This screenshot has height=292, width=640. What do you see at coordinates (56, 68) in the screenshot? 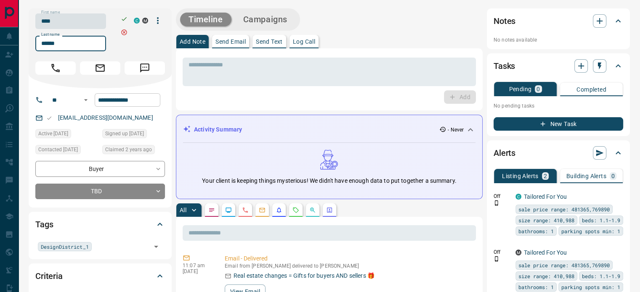
I see `span: Call` at bounding box center [56, 68].